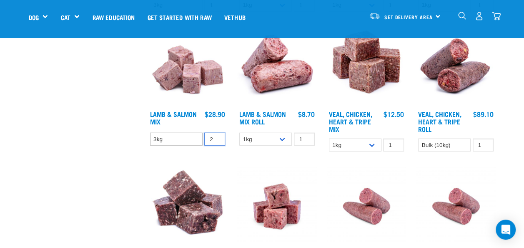 This screenshot has width=524, height=248. What do you see at coordinates (351, 121) in the screenshot?
I see `a: Veal, Chicken, Heart & Tripe Mix` at bounding box center [351, 121].